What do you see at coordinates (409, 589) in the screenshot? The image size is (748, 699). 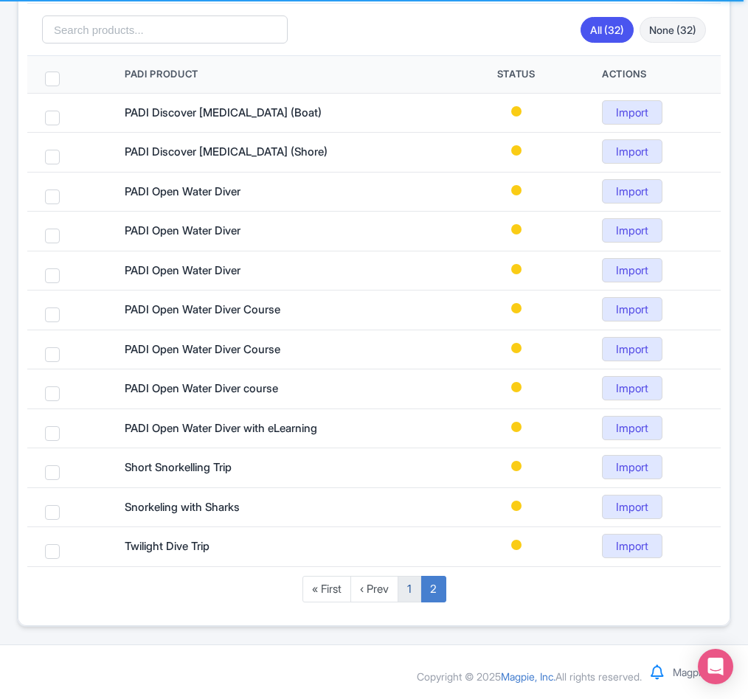 I see `a: 1` at bounding box center [409, 589].